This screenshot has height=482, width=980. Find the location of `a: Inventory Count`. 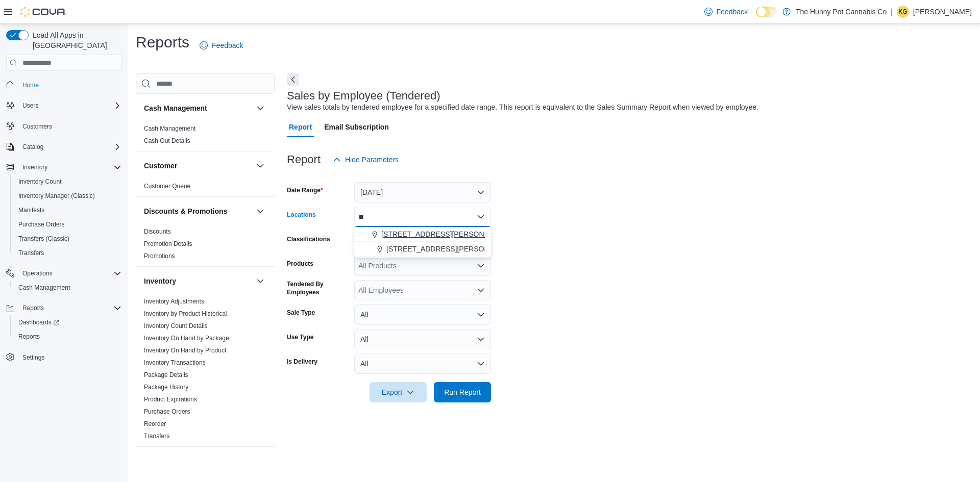

a: Inventory Count is located at coordinates (39, 182).